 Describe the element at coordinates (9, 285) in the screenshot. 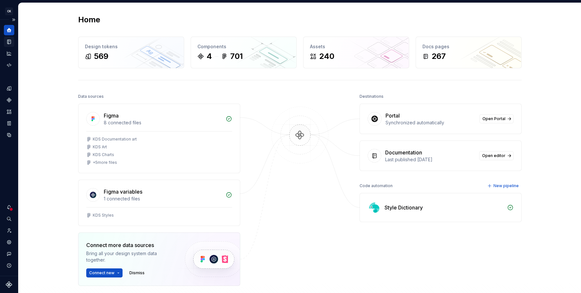

I see `a: Supernova Logo` at that location.